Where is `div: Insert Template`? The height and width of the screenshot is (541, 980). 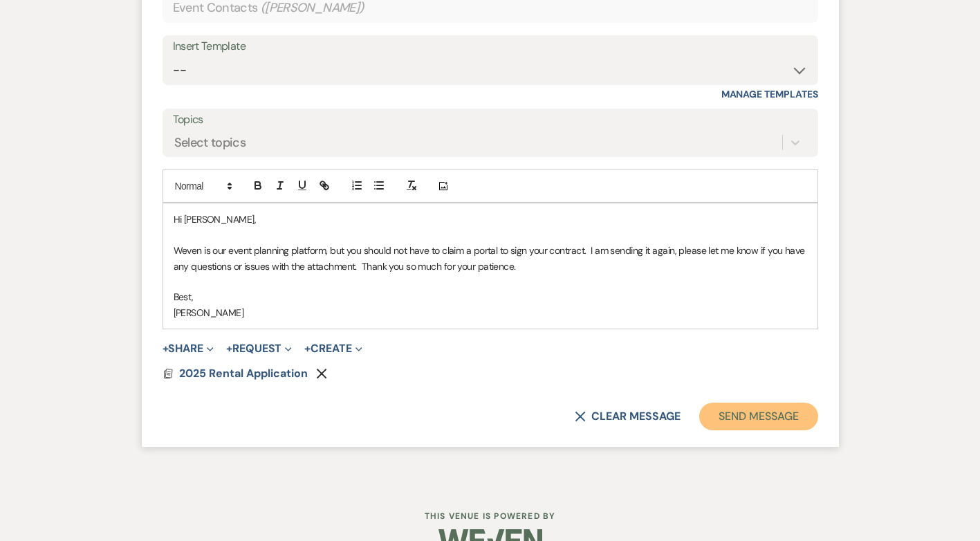
div: Insert Template is located at coordinates (490, 46).